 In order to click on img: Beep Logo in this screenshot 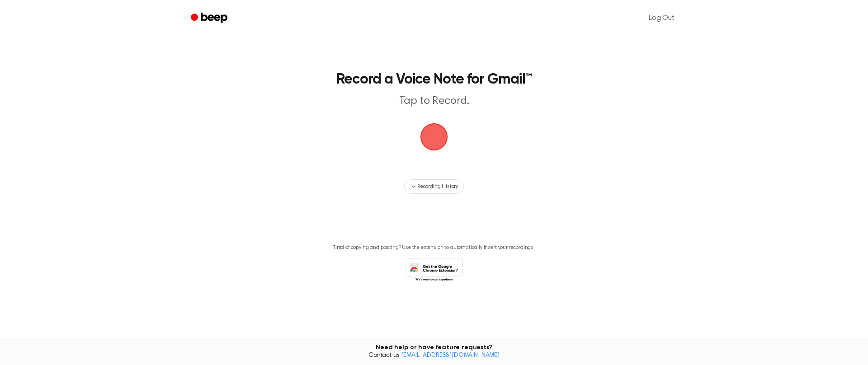, I will do `click(434, 137)`.